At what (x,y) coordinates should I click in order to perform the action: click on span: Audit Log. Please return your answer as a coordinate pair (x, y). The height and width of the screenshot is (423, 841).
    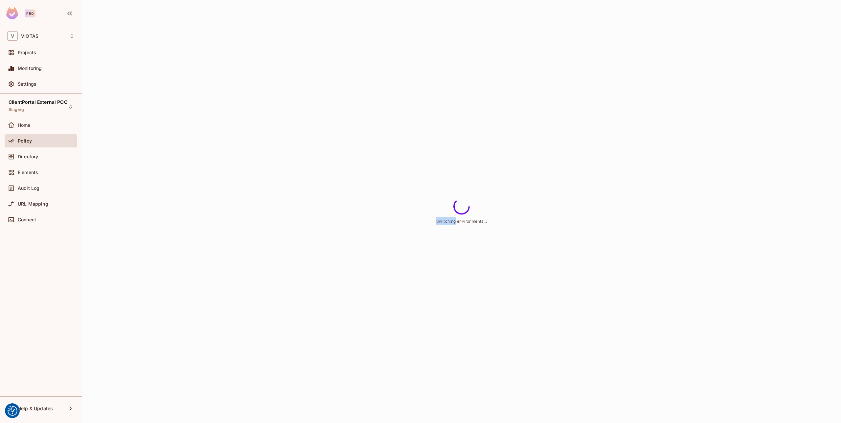
    Looking at the image, I should click on (29, 188).